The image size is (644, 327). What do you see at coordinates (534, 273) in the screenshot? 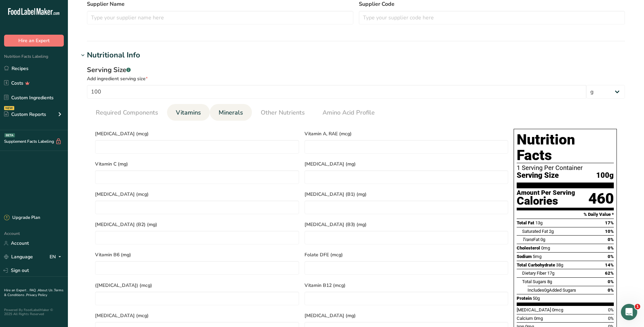
I see `span: Dietary Fiber` at bounding box center [534, 273].